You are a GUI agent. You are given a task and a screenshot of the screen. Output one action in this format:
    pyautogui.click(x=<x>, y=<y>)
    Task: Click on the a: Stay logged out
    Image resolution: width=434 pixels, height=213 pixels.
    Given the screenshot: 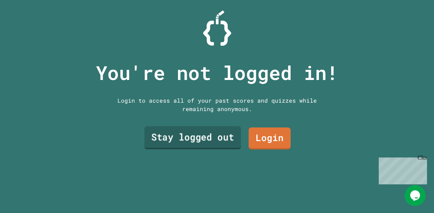 What is the action you would take?
    pyautogui.click(x=192, y=138)
    